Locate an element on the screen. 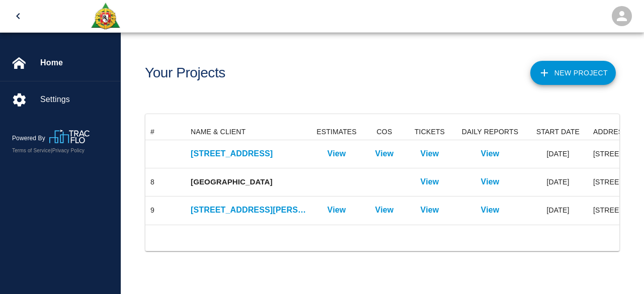  a: Privacy Policy is located at coordinates (69, 150).